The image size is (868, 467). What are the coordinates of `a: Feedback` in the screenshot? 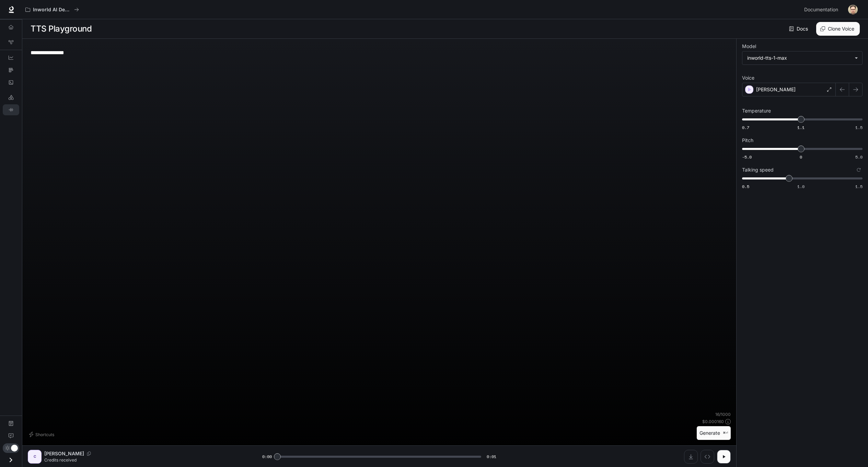 It's located at (11, 436).